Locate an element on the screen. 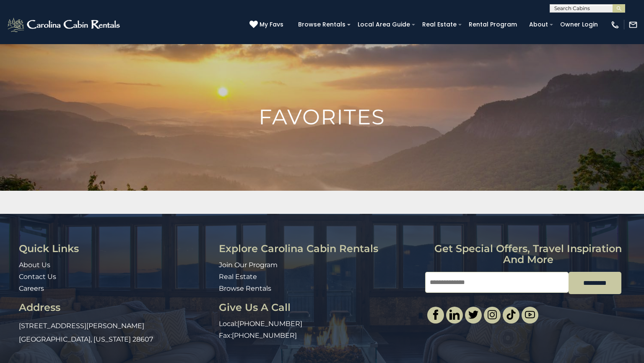 The image size is (644, 363). img: mail-regular-white.png is located at coordinates (633, 25).